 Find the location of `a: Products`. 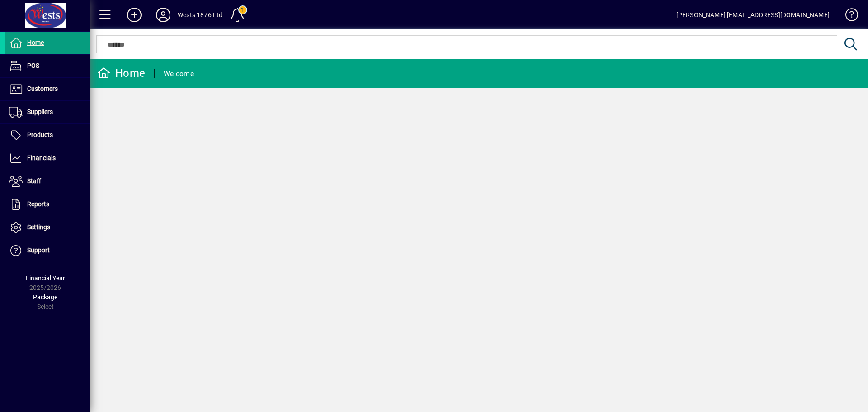

a: Products is located at coordinates (48, 135).